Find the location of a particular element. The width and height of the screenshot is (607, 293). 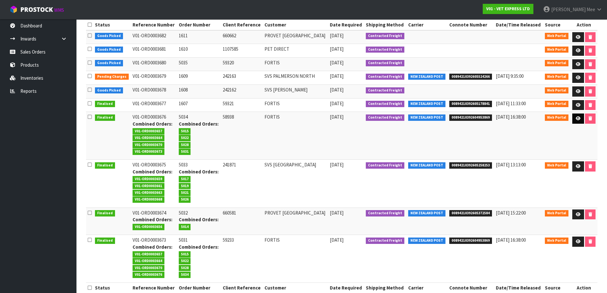

td: 5034 is located at coordinates (199, 136).